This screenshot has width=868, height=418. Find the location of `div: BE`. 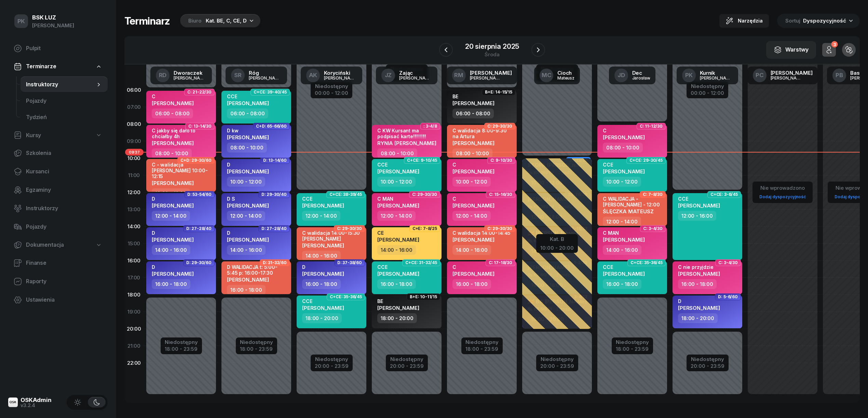

div: BE is located at coordinates (398, 301).